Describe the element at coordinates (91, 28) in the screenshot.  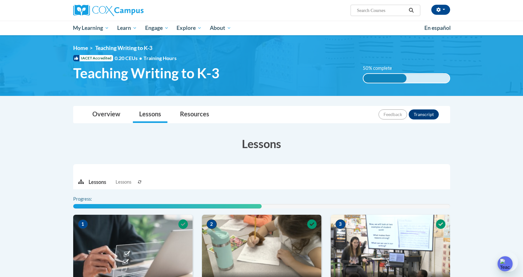
I see `span: My Learning` at that location.